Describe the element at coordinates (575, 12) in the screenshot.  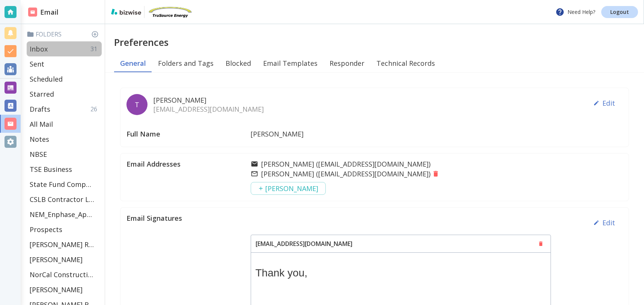
I see `p: Need Help?` at that location.